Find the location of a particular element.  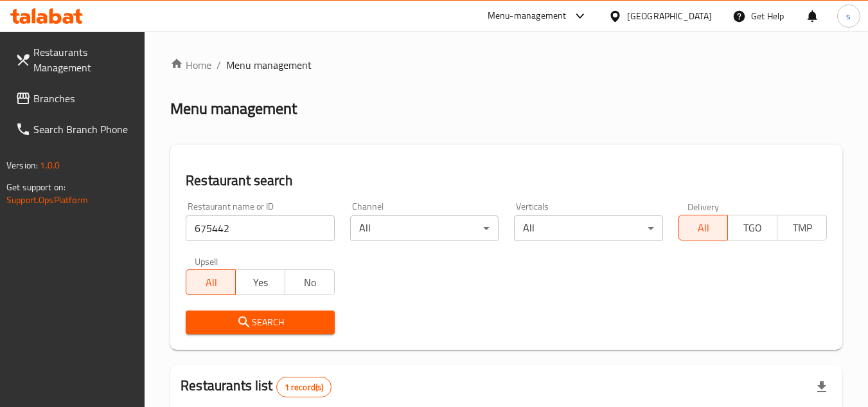

button: No is located at coordinates (310, 282).